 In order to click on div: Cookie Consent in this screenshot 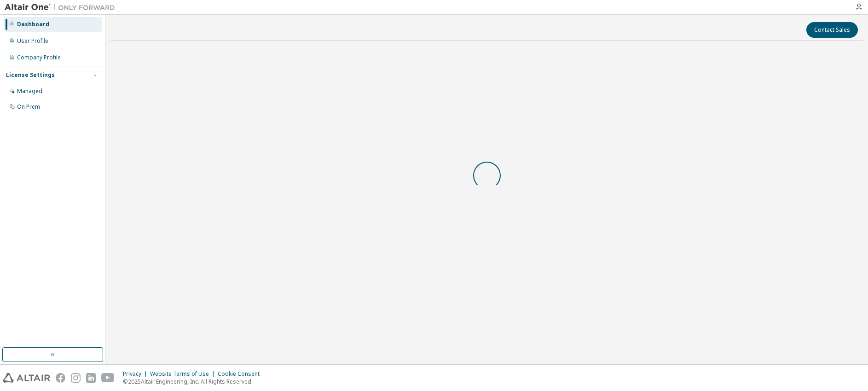, I will do `click(241, 374)`.